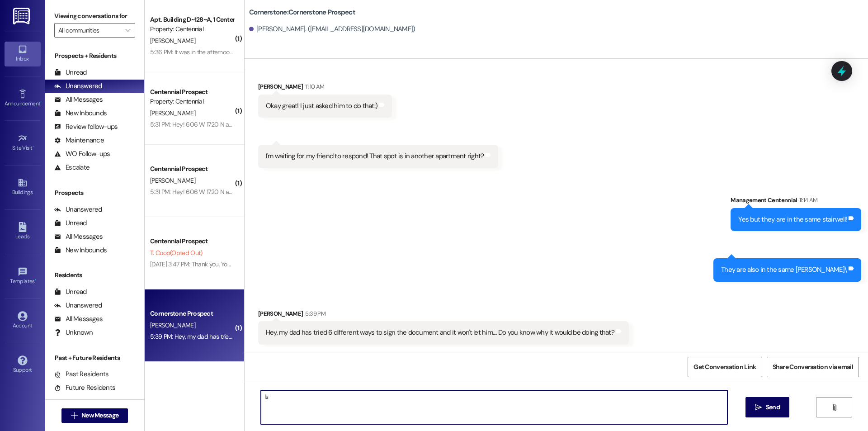 Image resolution: width=868 pixels, height=431 pixels. Describe the element at coordinates (793, 220) in the screenshot. I see `div: Yes but they are in the same stairwell!` at that location.